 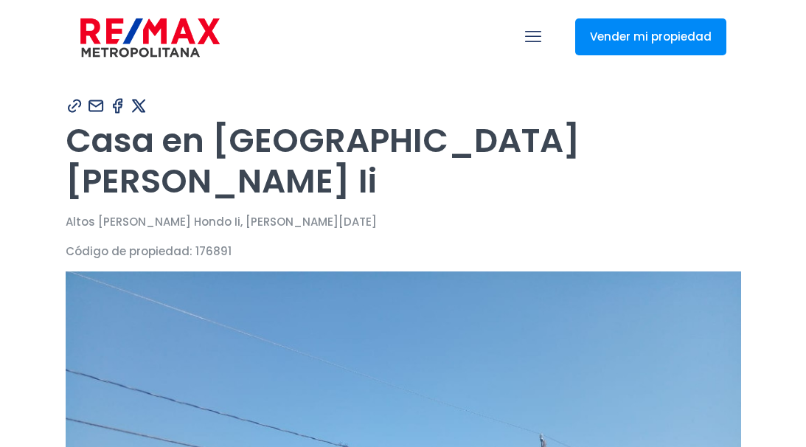 What do you see at coordinates (533, 37) in the screenshot?
I see `a: mobile menu` at bounding box center [533, 37].